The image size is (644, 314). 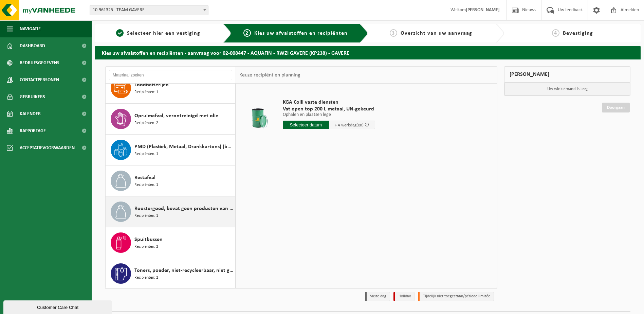 I want to click on span: Contactpersonen, so click(x=39, y=80).